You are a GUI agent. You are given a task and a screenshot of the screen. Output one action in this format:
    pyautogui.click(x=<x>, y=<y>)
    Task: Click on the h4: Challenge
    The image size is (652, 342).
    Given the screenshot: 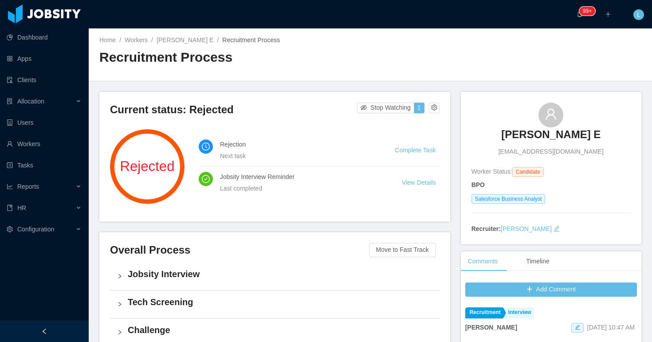 What is the action you would take?
    pyautogui.click(x=280, y=330)
    